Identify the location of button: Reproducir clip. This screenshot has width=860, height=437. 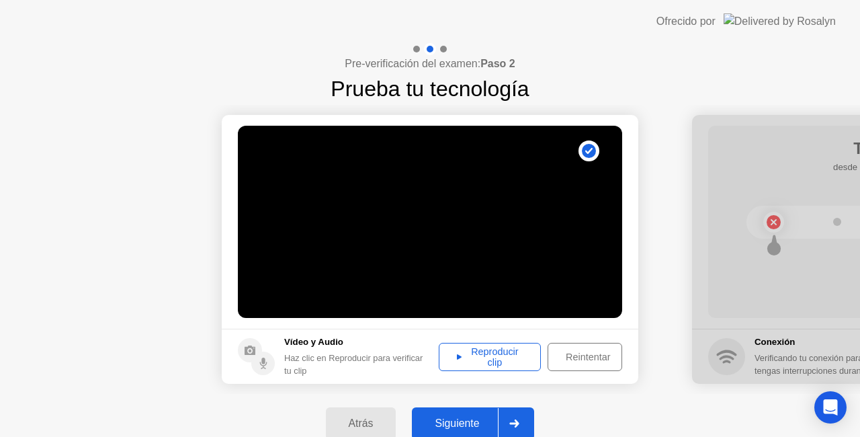
(490, 357).